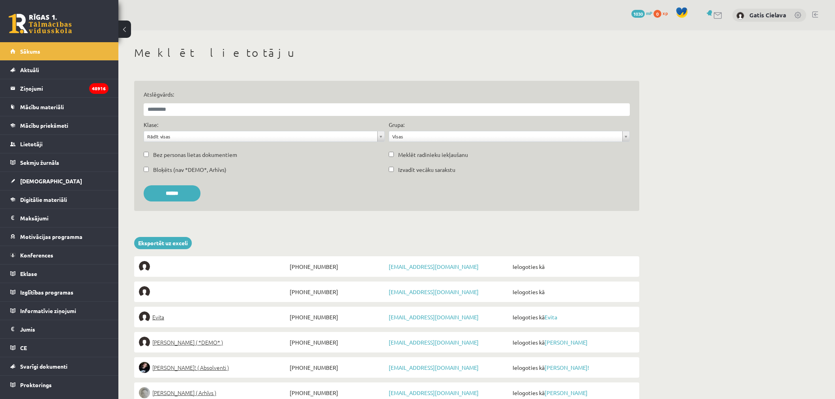 This screenshot has height=399, width=835. What do you see at coordinates (144, 343) in the screenshot?
I see `img: Elīna Elizabete Ancveriņa` at bounding box center [144, 343].